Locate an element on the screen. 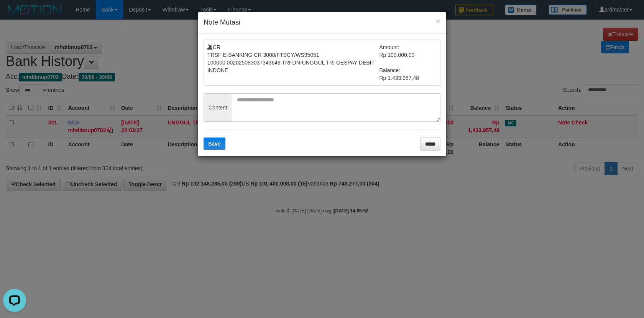 The image size is (644, 318). button: Open LiveChat chat widget is located at coordinates (15, 15).